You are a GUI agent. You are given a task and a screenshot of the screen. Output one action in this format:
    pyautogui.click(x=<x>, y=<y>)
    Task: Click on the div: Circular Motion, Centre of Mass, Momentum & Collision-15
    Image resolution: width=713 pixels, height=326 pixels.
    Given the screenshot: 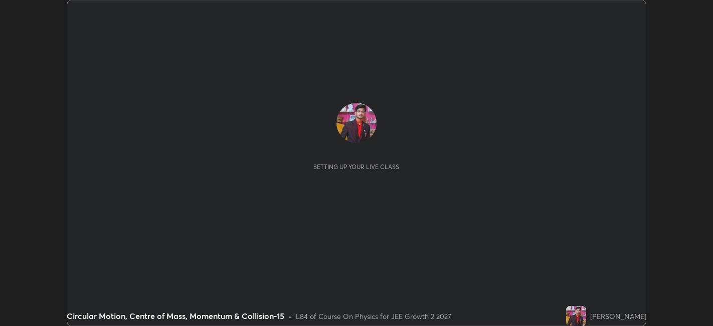 What is the action you would take?
    pyautogui.click(x=175, y=316)
    